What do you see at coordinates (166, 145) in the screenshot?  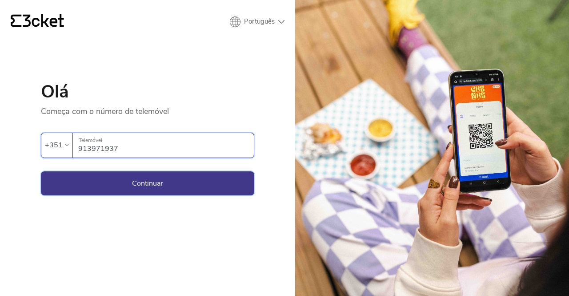 I see `input: Telemóvel` at bounding box center [166, 145].